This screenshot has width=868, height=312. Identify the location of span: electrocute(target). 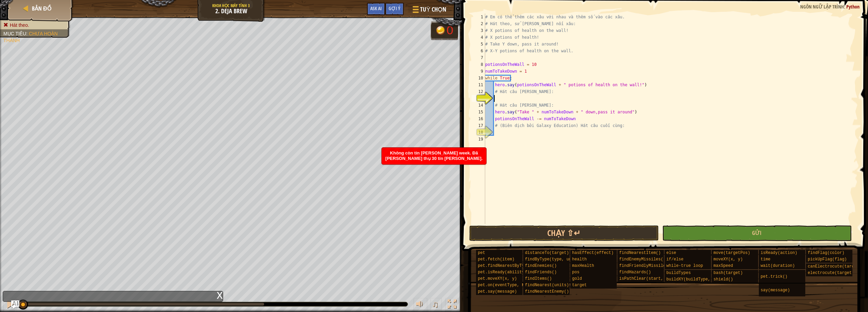
(831, 273).